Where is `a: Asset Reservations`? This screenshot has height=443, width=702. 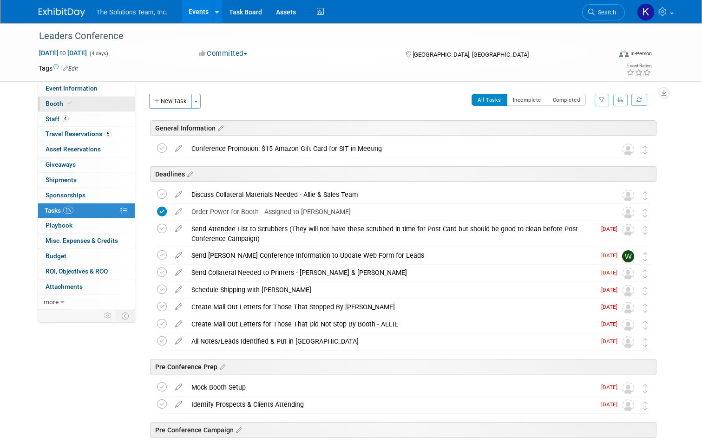
a: Asset Reservations is located at coordinates (86, 150).